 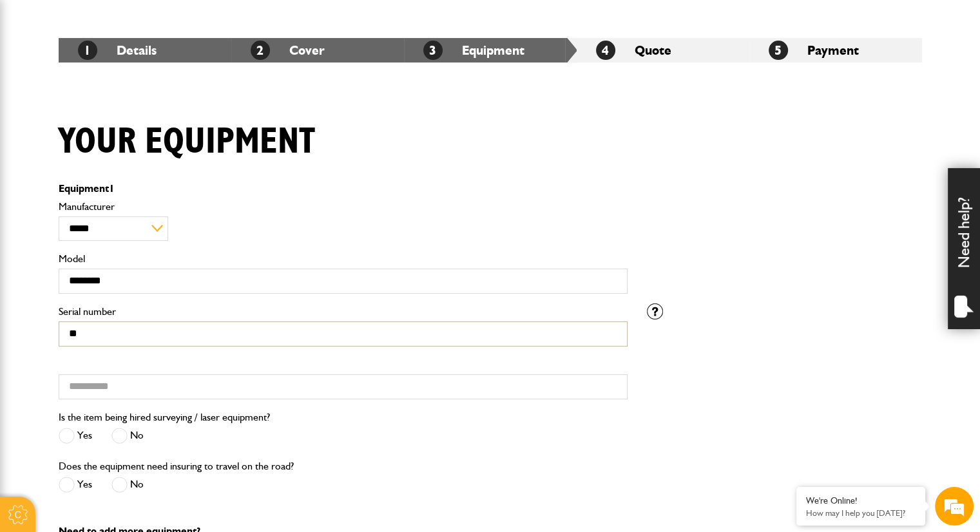 What do you see at coordinates (343, 259) in the screenshot?
I see `label: Model` at bounding box center [343, 259].